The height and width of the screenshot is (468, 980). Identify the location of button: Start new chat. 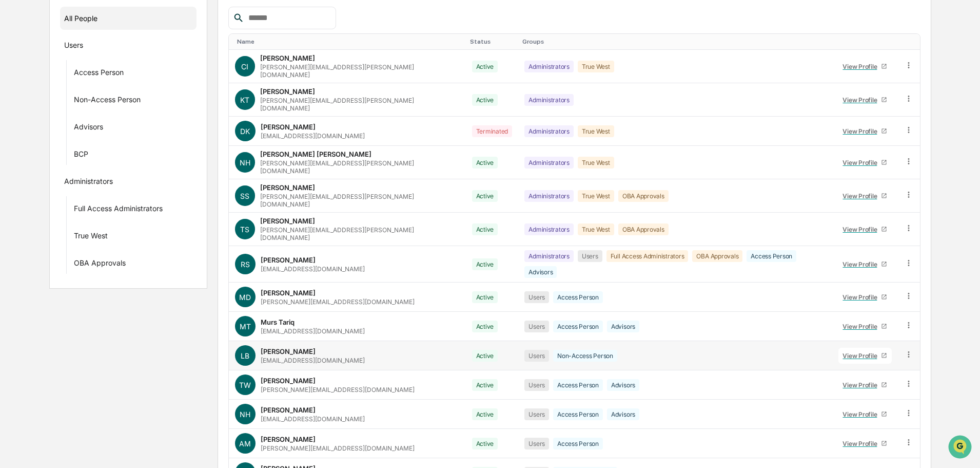
(181, 88).